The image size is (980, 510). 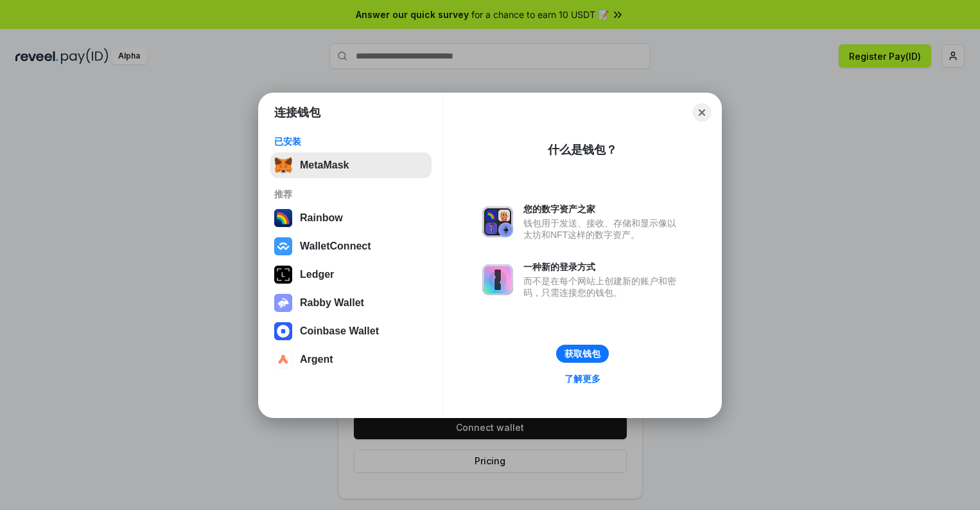 What do you see at coordinates (283, 275) in the screenshot?
I see `img: svg+xml,%3Csvg%20xmlns%3D%22http%3A%2F%2Fwww.w3.org%2F2000%2Fsvg%22%20width%3D%2228%22%20height%3...` at bounding box center [283, 275].